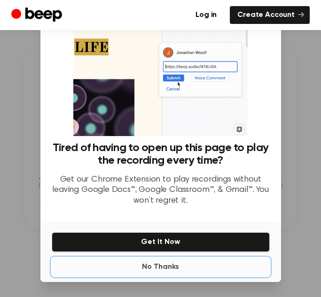  What do you see at coordinates (206, 15) in the screenshot?
I see `a: Log in` at bounding box center [206, 15].